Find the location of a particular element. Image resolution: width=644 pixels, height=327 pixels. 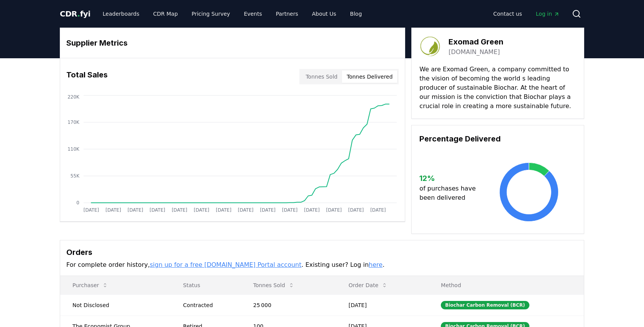

p: Method is located at coordinates (506, 285).